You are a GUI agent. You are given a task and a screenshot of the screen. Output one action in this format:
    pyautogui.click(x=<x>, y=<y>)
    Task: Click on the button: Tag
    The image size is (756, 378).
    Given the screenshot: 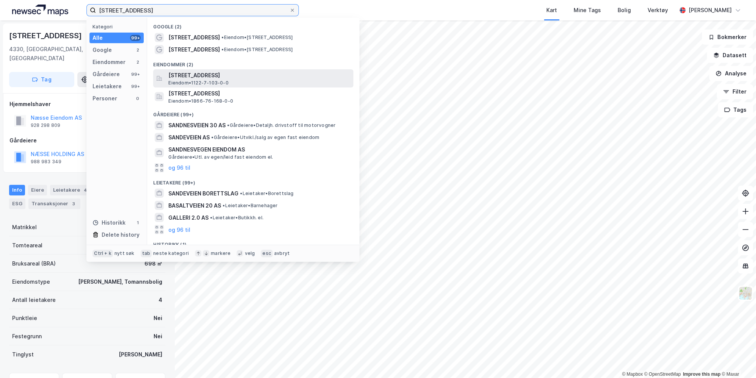 What is the action you would take?
    pyautogui.click(x=42, y=80)
    